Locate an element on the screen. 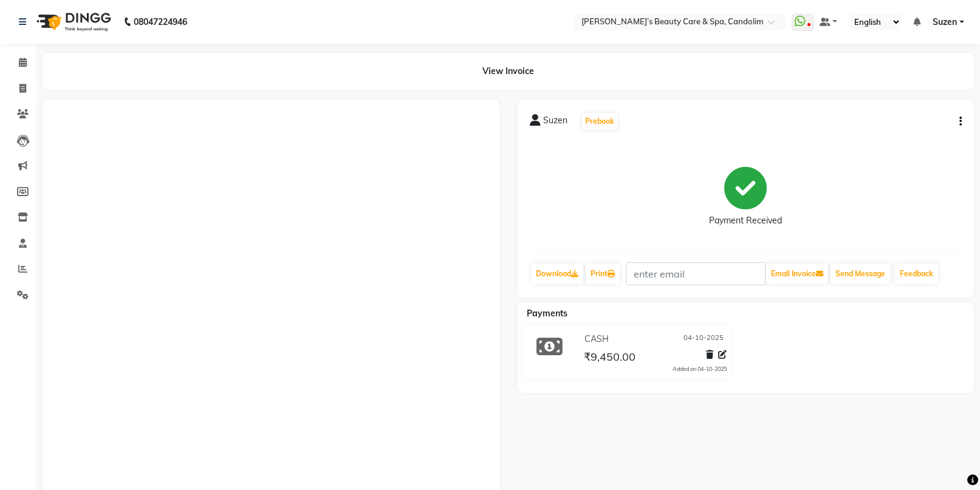  button: Send Message is located at coordinates (860, 274).